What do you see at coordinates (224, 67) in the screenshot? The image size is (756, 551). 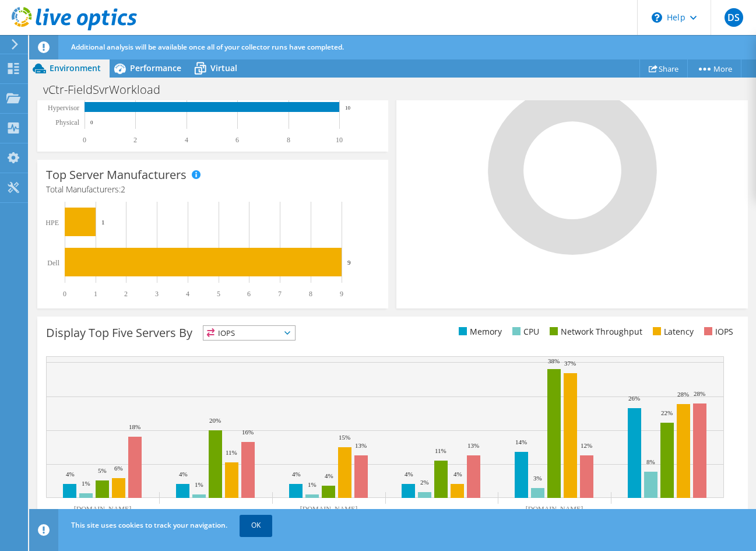 I see `span: Virtual` at bounding box center [224, 67].